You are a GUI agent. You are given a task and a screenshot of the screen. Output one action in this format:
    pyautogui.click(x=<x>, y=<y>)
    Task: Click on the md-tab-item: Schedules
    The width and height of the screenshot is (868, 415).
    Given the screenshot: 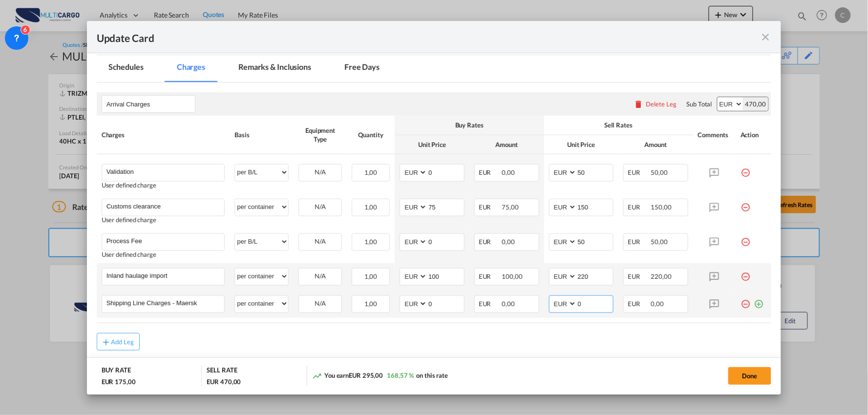 What is the action you would take?
    pyautogui.click(x=126, y=69)
    